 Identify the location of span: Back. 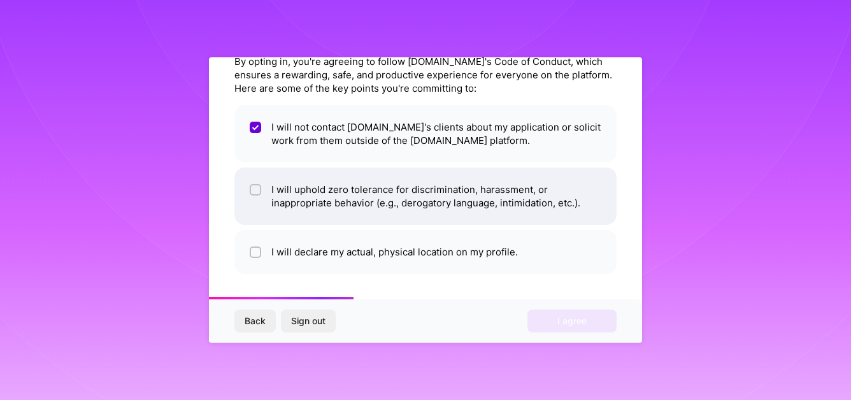
(255, 321).